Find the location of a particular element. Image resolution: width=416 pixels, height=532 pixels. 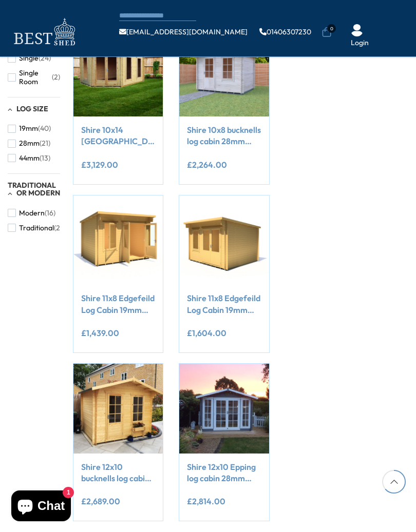

span: 0 is located at coordinates (331, 28).